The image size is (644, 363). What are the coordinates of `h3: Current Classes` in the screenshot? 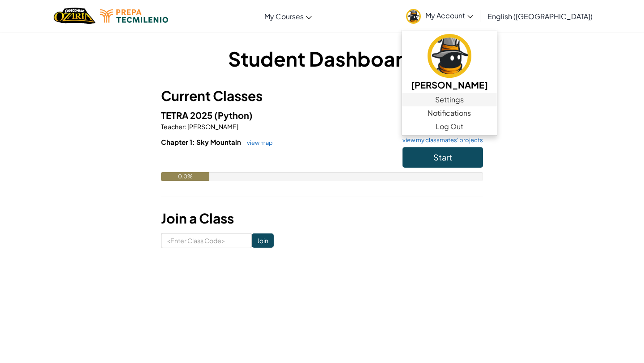 It's located at (322, 96).